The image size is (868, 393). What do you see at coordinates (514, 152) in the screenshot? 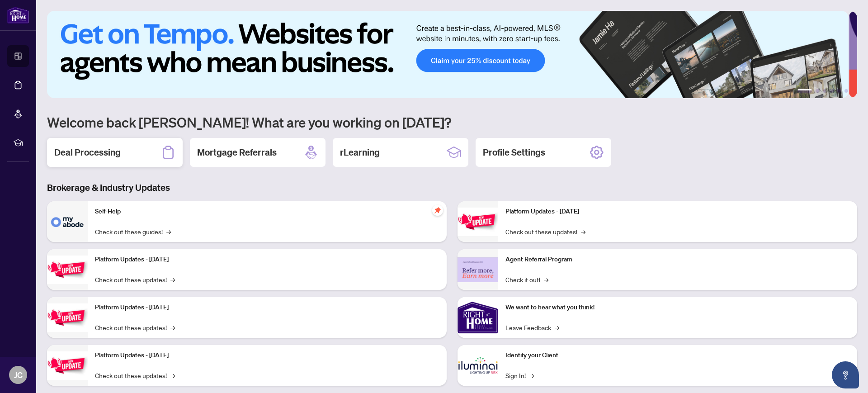
I see `h2: Profile Settings` at bounding box center [514, 152].